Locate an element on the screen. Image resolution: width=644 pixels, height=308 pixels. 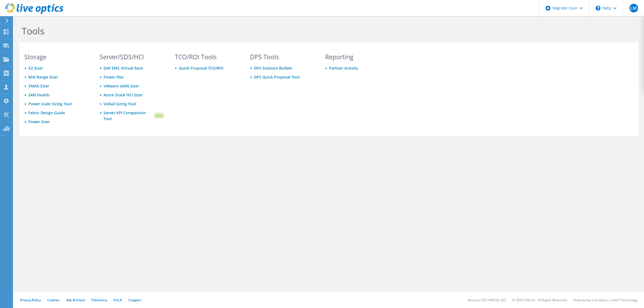
a: VxRail Sizing Tool is located at coordinates (120, 103).